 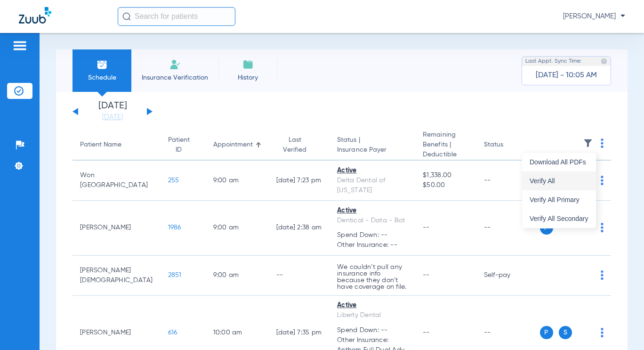 What do you see at coordinates (559, 200) in the screenshot?
I see `span: Verify All Primary` at bounding box center [559, 200].